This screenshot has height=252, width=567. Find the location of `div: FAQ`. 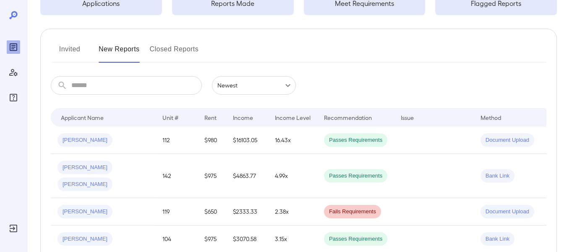

div: FAQ is located at coordinates (13, 97).